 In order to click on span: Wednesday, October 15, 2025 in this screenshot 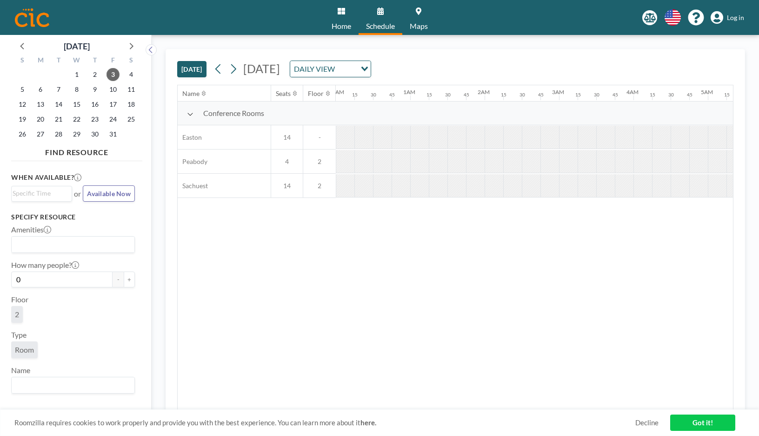, I will do `click(77, 104)`.